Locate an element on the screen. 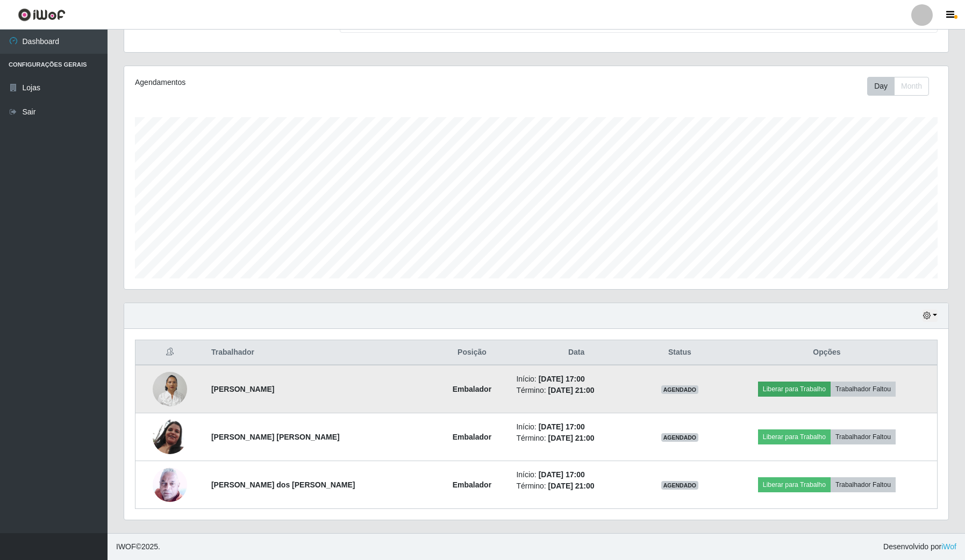 This screenshot has height=560, width=965. img: 1675303307649.jpeg is located at coordinates (170, 388).